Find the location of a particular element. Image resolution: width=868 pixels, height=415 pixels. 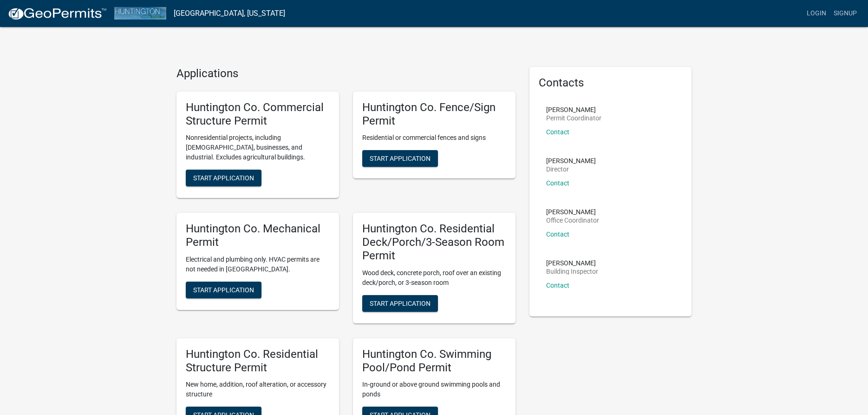

h5: Huntington Co. Mechanical Permit is located at coordinates (258, 236).